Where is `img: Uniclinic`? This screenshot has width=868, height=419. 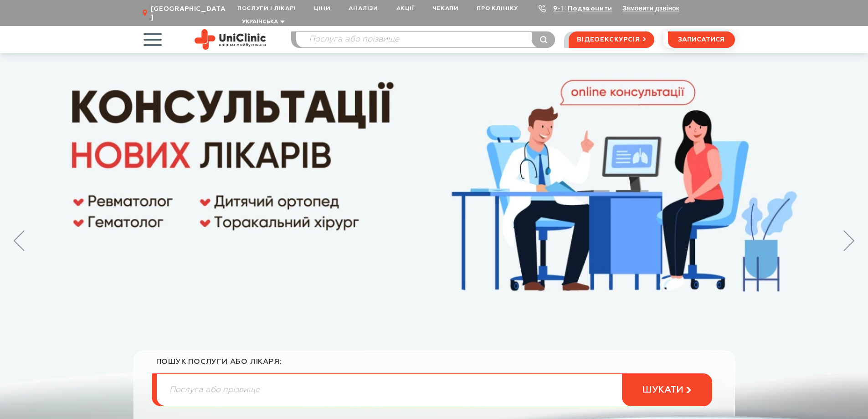
img: Uniclinic is located at coordinates (230, 39).